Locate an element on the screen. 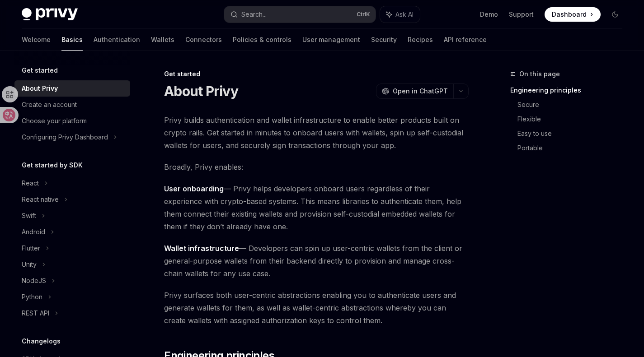 The height and width of the screenshot is (357, 644). h5: Get started by SDK is located at coordinates (52, 165).